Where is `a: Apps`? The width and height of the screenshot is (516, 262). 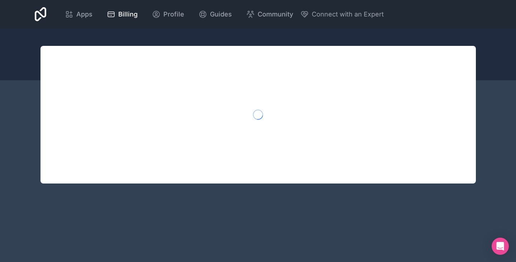
a: Apps is located at coordinates (79, 14).